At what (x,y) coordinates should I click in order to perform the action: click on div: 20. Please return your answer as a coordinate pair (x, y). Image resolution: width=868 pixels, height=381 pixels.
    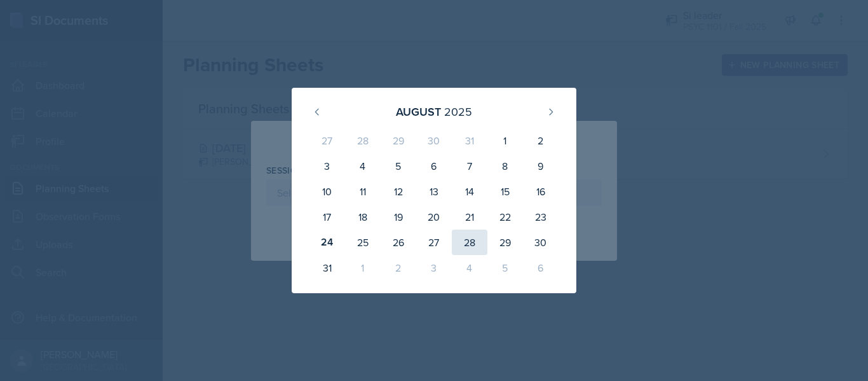
    Looking at the image, I should click on (434, 217).